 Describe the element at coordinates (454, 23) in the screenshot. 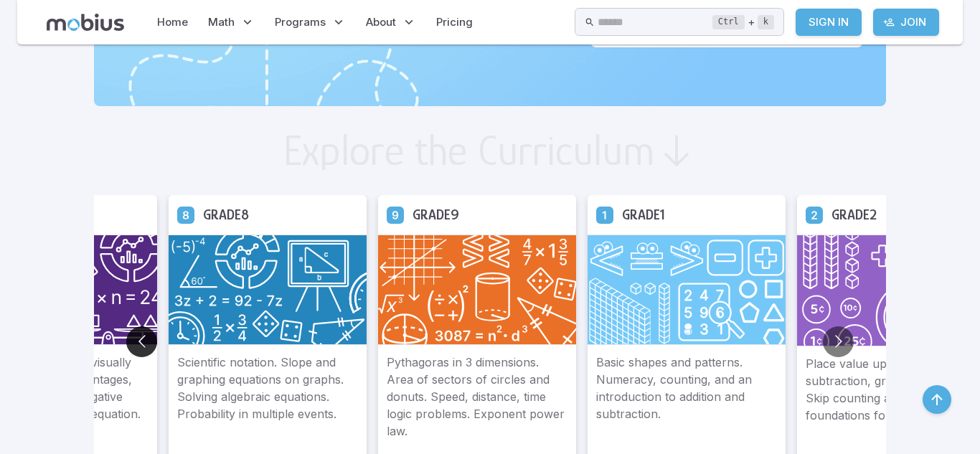

I see `a: Pricing` at that location.